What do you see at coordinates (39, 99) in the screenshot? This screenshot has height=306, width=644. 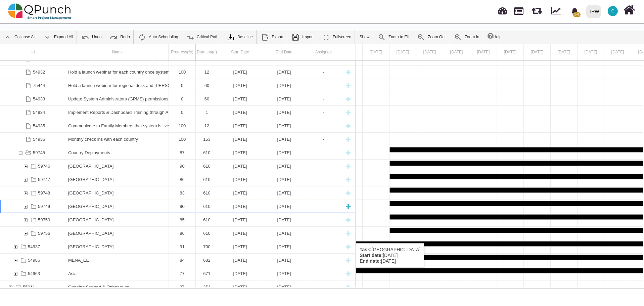 I see `div: 54933` at bounding box center [39, 99].